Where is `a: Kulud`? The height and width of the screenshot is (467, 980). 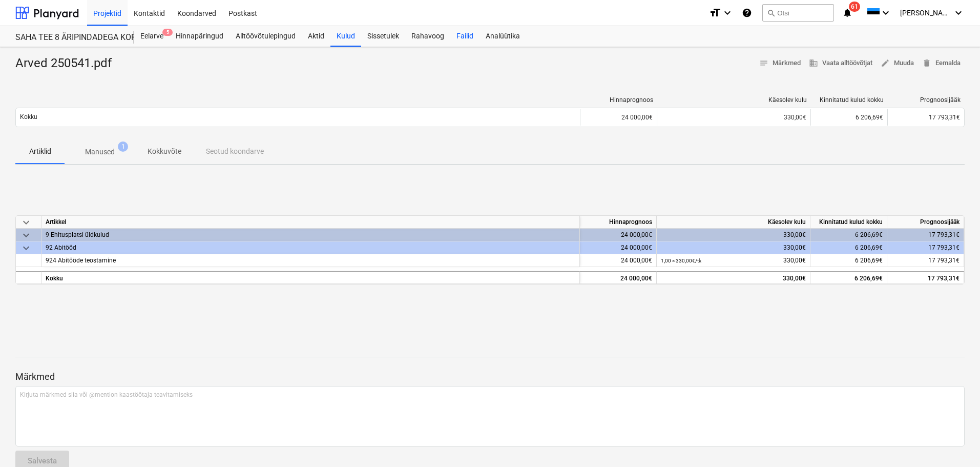 a: Kulud is located at coordinates (345, 36).